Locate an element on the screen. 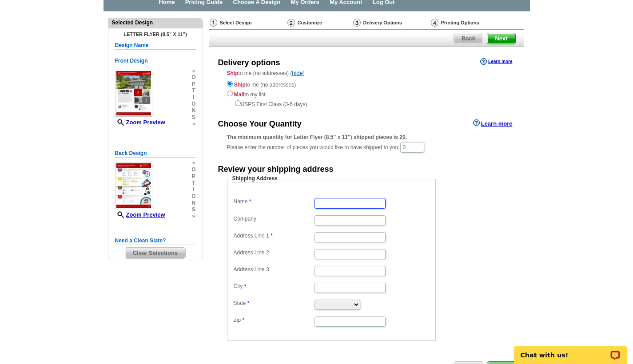 This screenshot has width=633, height=364. label: Zip is located at coordinates (274, 320).